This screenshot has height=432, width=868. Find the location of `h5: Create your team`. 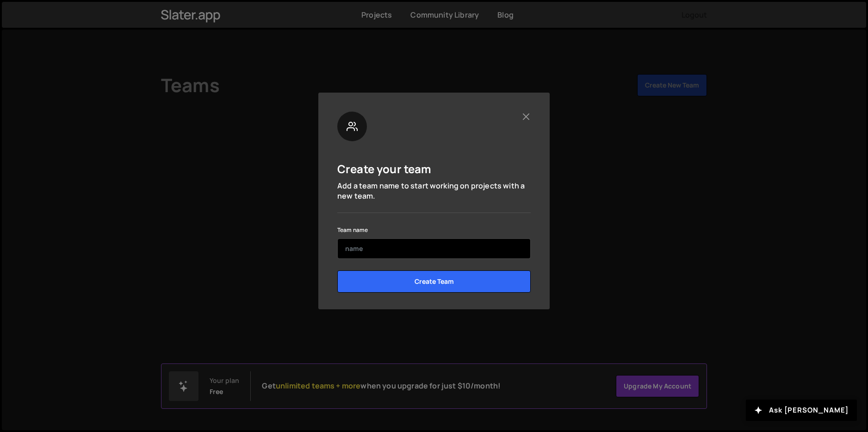

h5: Create your team is located at coordinates (385, 169).